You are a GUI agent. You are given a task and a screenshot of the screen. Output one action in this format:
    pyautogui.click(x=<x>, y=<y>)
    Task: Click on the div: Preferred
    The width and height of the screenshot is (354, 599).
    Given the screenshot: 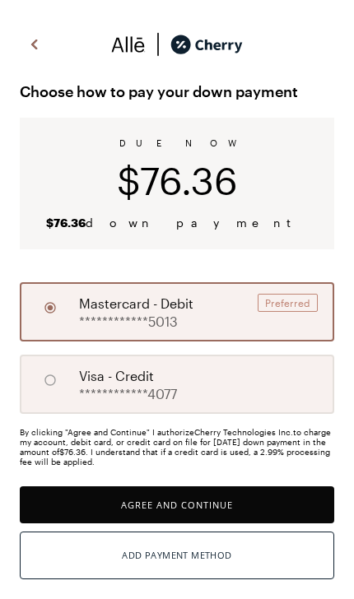 What is the action you would take?
    pyautogui.click(x=287, y=303)
    